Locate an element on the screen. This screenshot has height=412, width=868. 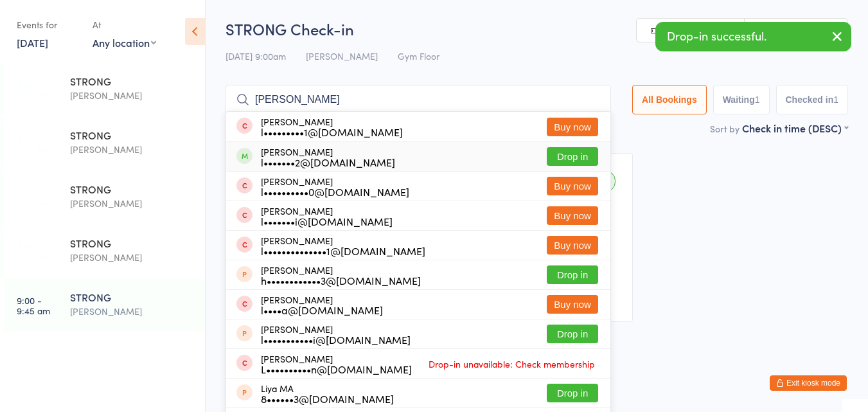
span: Gym Floor is located at coordinates (418, 56).